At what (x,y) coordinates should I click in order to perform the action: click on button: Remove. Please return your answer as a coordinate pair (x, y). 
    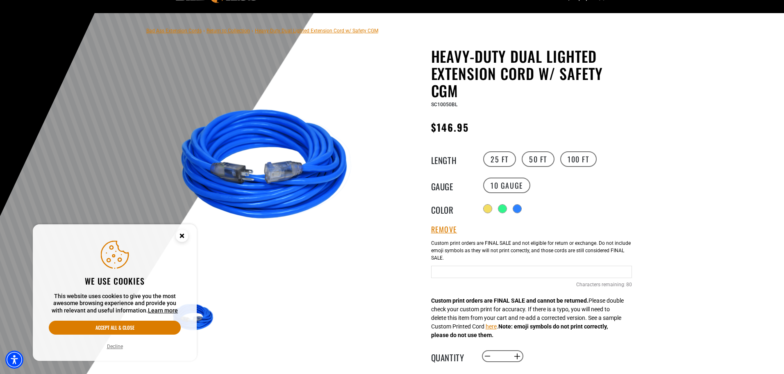
    Looking at the image, I should click on (444, 230).